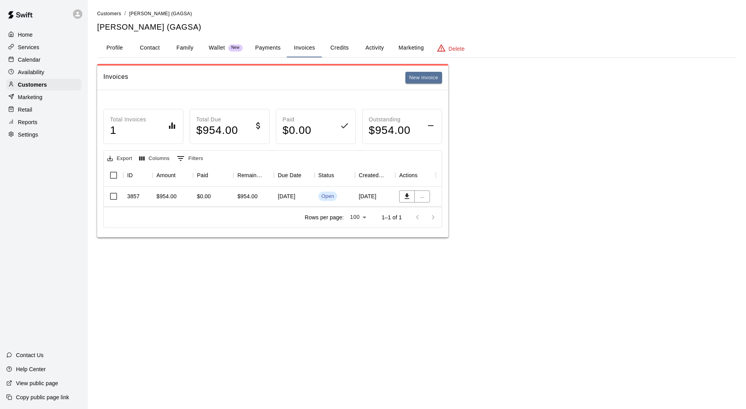  Describe the element at coordinates (150, 48) in the screenshot. I see `button: Contact` at that location.